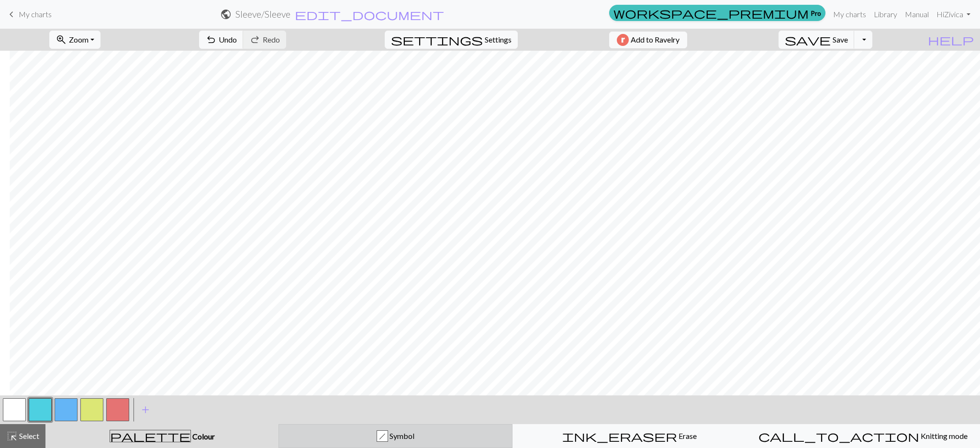 The width and height of the screenshot is (980, 448). What do you see at coordinates (395, 437) in the screenshot?
I see `button: h Symbol` at bounding box center [395, 437].